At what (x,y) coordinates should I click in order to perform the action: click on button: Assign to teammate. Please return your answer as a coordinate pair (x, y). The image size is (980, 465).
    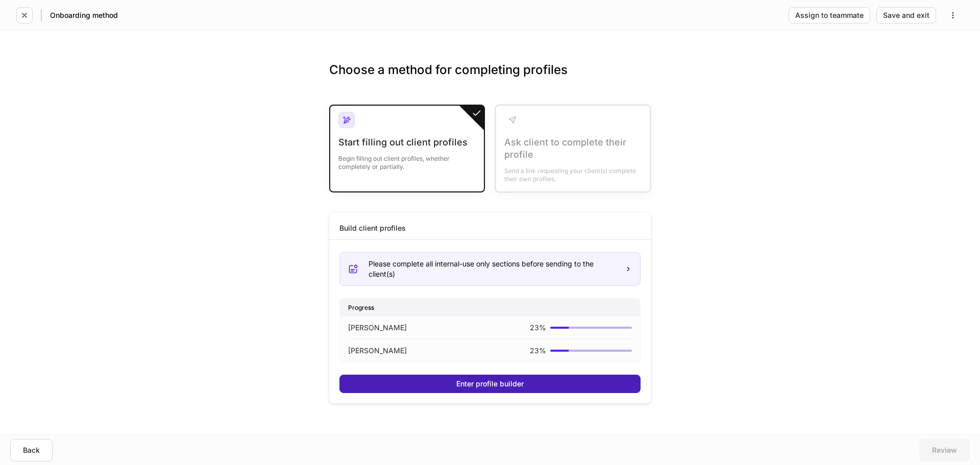
    Looking at the image, I should click on (830, 15).